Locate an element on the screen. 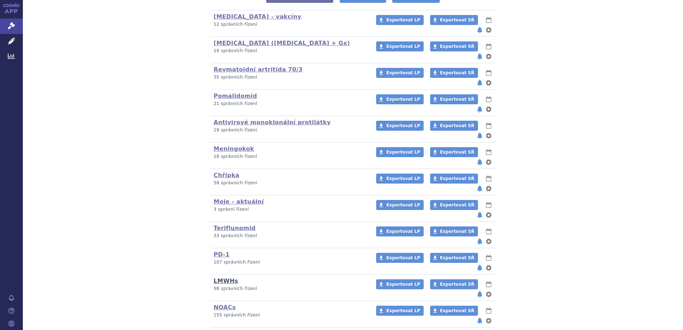  a: Chřipka is located at coordinates (227, 175).